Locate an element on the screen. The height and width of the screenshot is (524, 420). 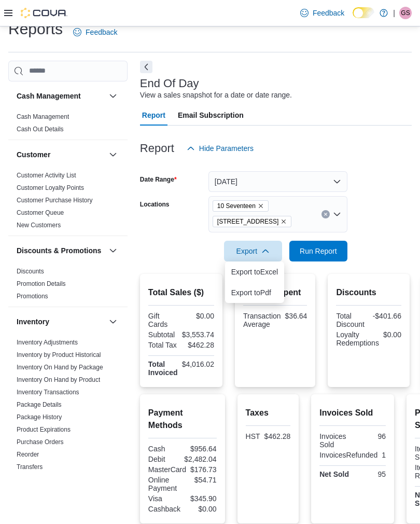
div: Invoices Sold is located at coordinates (335, 440).